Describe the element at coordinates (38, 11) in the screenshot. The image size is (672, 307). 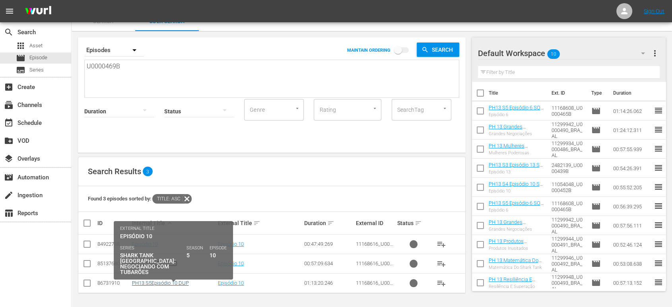
I see `img: ans4CAIJ8jUAAAAAAAAAAAAAAAAAAAAAAAAgQb4GAAAAAAAAAAAAAAAAAAAAAAAAJMjXAAAAAAAAAAAAAAAAAAAAAAAAgAT5G...` at that location.